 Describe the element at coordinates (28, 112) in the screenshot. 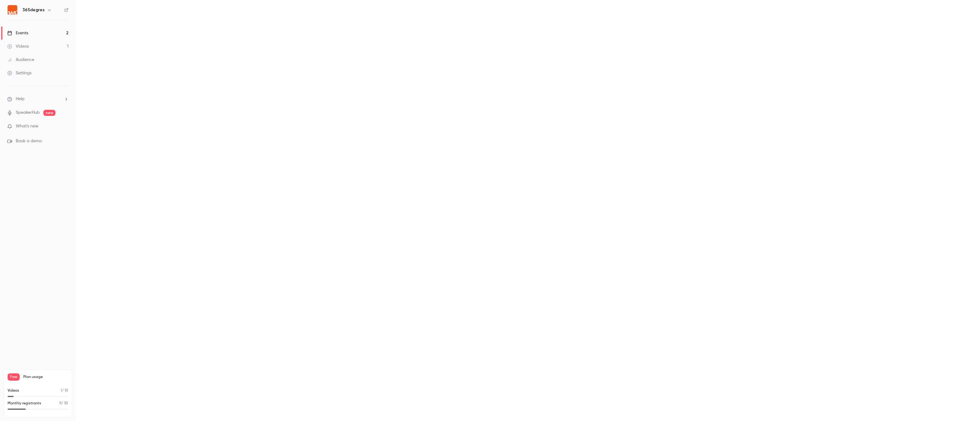

I see `a: SpeakerHub` at that location.